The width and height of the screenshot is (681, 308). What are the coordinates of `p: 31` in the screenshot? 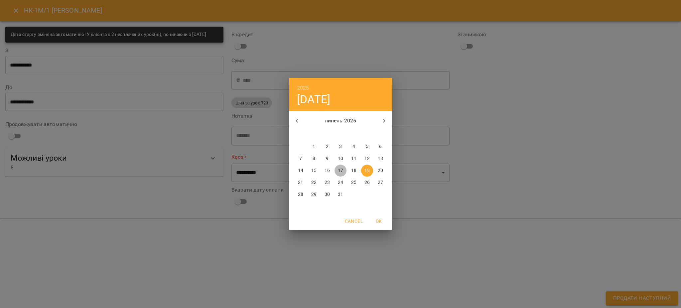 It's located at (341, 195).